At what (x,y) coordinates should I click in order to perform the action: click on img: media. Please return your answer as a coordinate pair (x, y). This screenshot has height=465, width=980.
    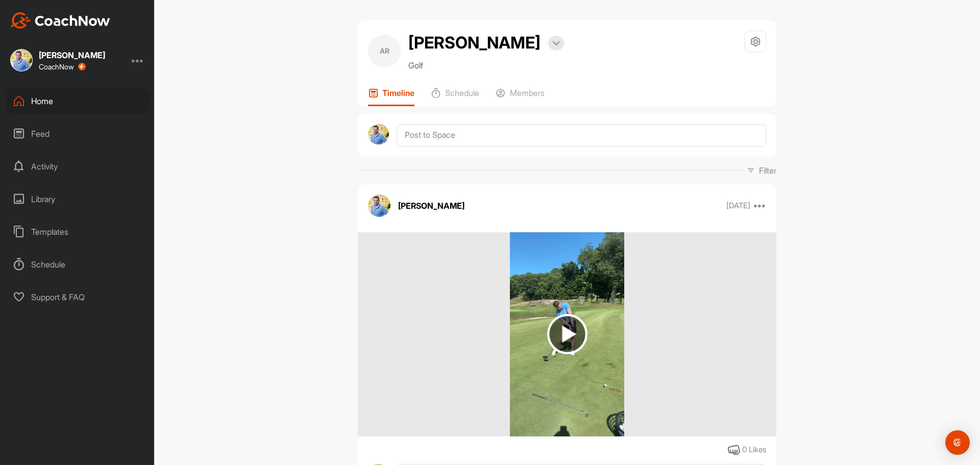
    Looking at the image, I should click on (567, 334).